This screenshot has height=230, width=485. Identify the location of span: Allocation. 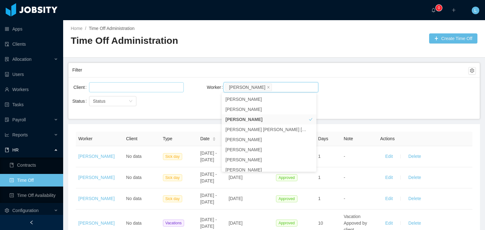
(22, 59).